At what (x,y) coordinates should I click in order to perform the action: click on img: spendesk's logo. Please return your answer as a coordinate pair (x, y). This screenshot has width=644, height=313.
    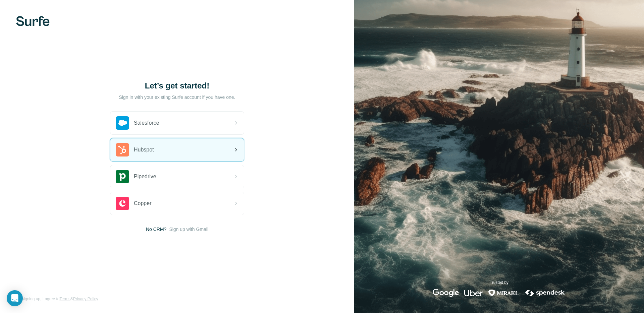
    Looking at the image, I should click on (546, 293).